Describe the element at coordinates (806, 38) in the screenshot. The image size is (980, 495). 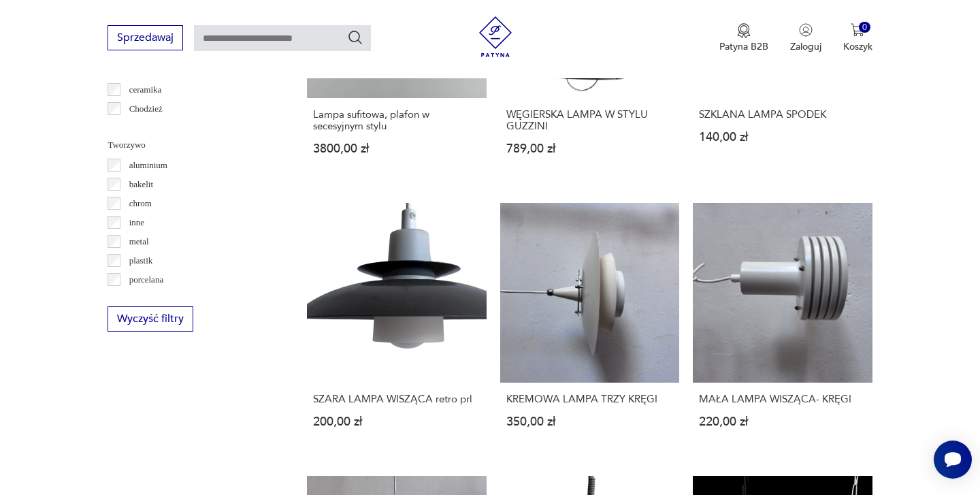
I see `button: Zaloguj` at that location.